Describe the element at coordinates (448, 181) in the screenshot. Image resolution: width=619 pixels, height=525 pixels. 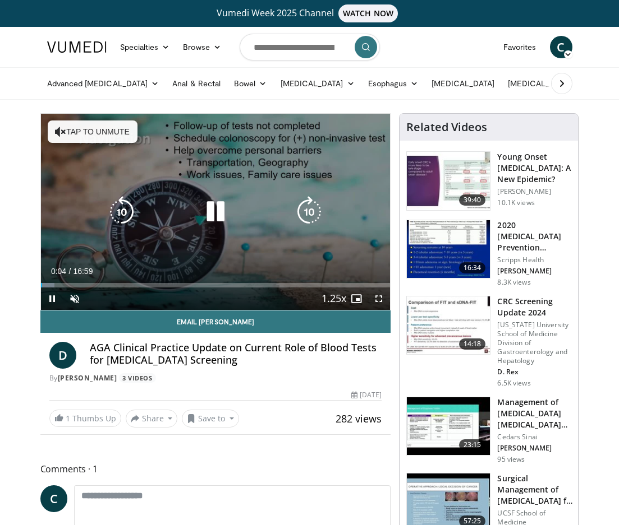
I see `img: b23cd043-23fa-4b3f-b698-90acdd47bf2e.150x105_q85_crop-smart_upscale.jpg` at that location.